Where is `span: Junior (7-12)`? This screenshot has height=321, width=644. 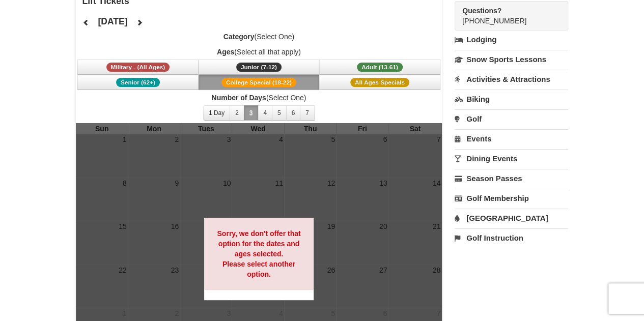 span: Junior (7-12) is located at coordinates (258, 67).